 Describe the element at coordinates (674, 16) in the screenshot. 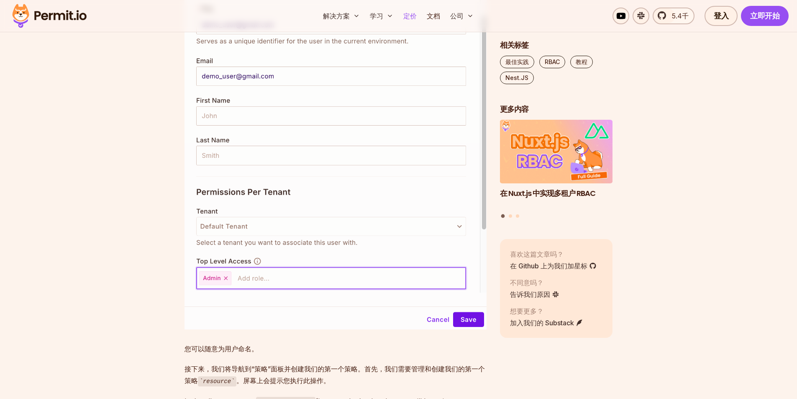

I see `a: 5.4千` at that location.